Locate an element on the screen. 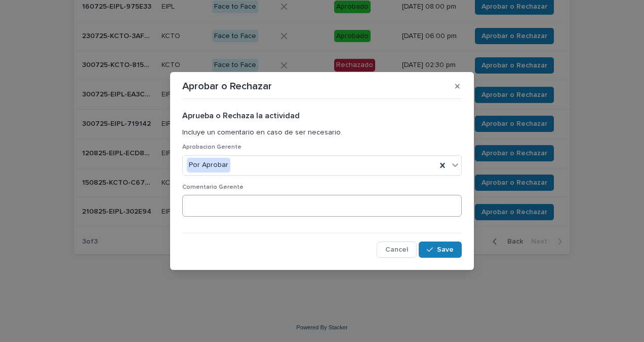 This screenshot has width=644, height=342. span: Comentario Gerente is located at coordinates (212, 188).